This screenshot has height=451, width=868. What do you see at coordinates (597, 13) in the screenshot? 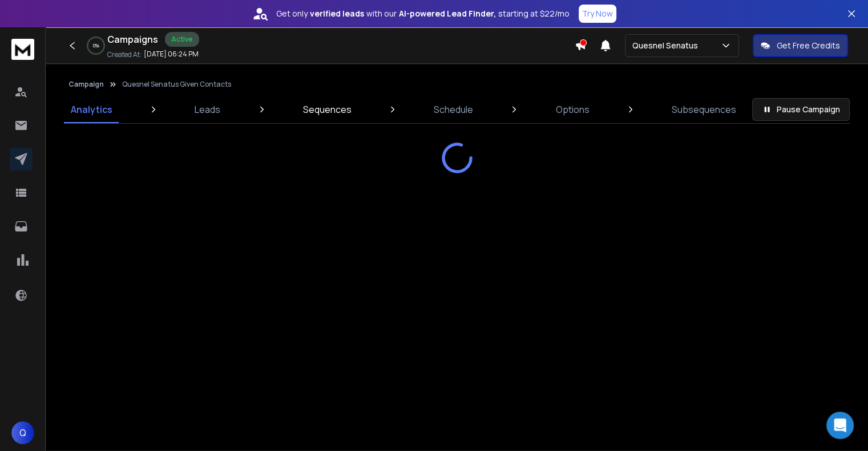
I see `p: Try Now` at bounding box center [597, 13].